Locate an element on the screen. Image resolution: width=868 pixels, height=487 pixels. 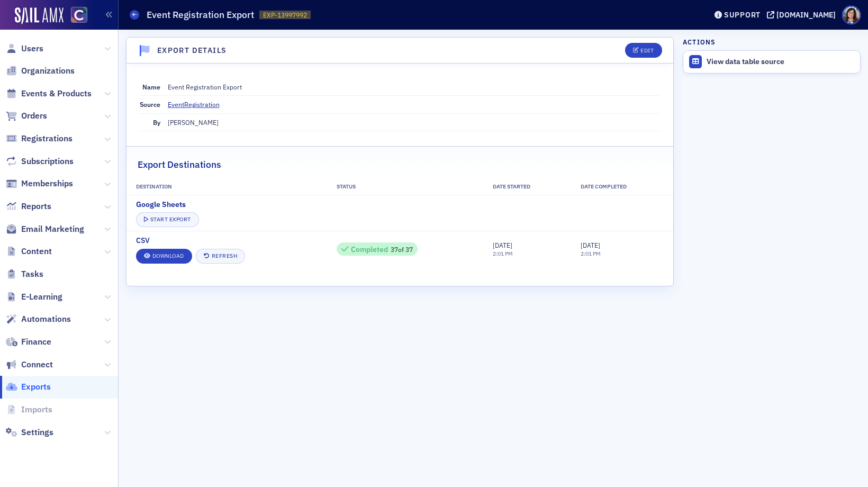
span: Content is located at coordinates (36, 252).